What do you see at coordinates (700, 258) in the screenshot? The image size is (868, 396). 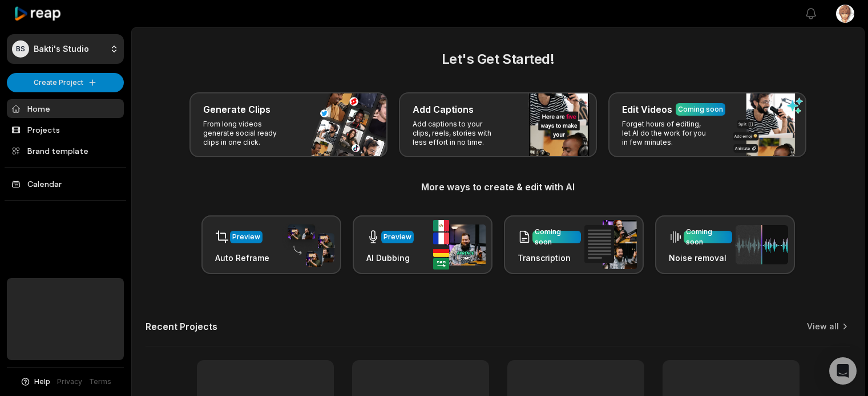 I see `h3: Noise removal` at bounding box center [700, 258].